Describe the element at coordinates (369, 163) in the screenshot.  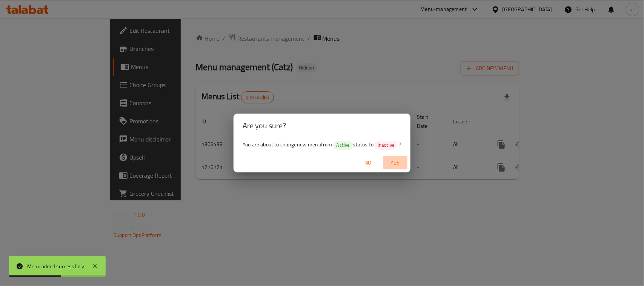
I see `span: No` at that location.